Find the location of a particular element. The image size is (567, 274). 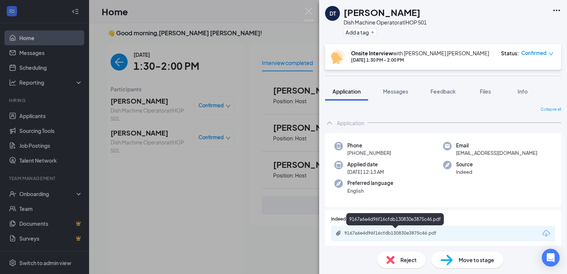

a: Download is located at coordinates (546, 234).